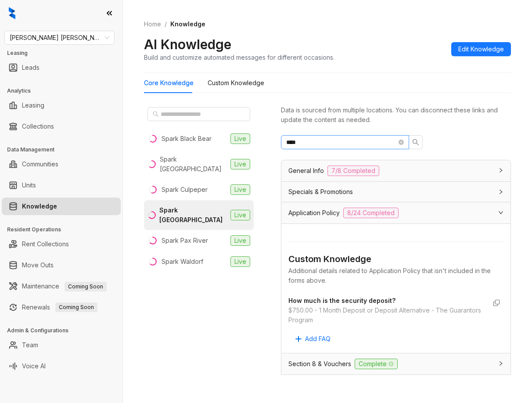 This screenshot has height=403, width=532. What do you see at coordinates (481, 49) in the screenshot?
I see `button: Edit Knowledge` at bounding box center [481, 49].